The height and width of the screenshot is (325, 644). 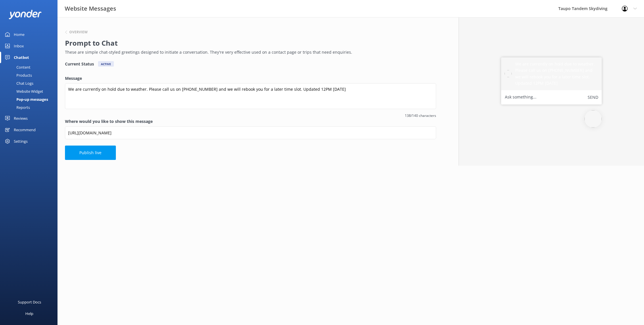 What do you see at coordinates (249, 43) in the screenshot?
I see `h2: Prompt to Chat` at bounding box center [249, 43].